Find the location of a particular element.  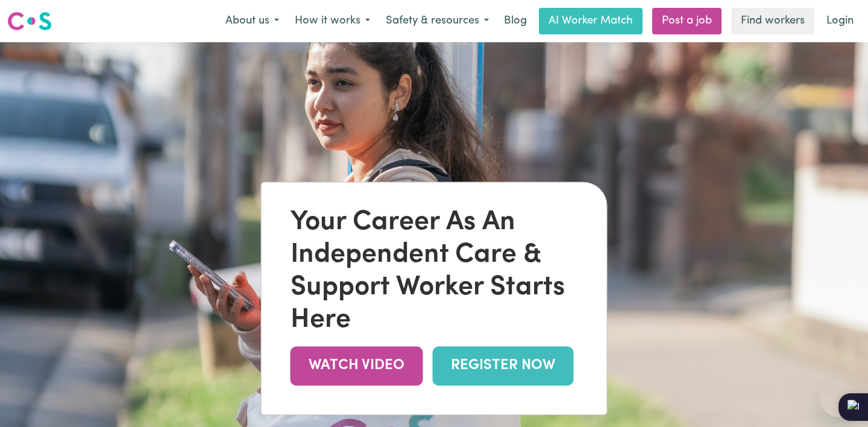

a: Find workers is located at coordinates (772, 21).